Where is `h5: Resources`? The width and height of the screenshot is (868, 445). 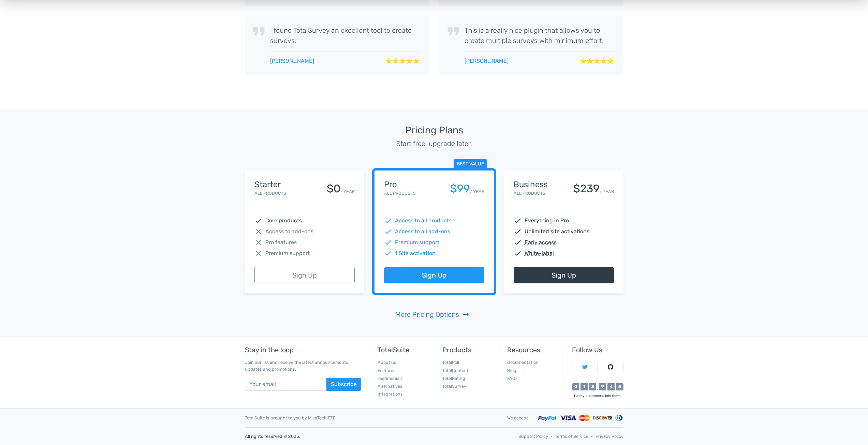
h5: Resources is located at coordinates (532, 349).